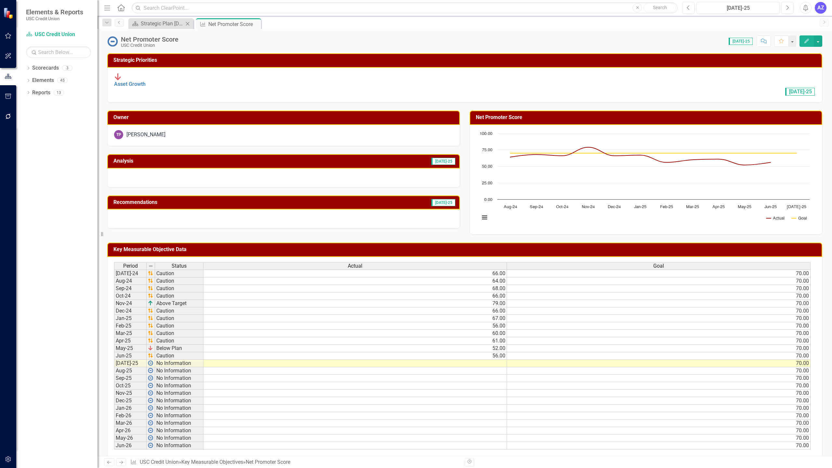 This screenshot has height=468, width=832. Describe the element at coordinates (744, 207) in the screenshot. I see `text: May-25` at that location.